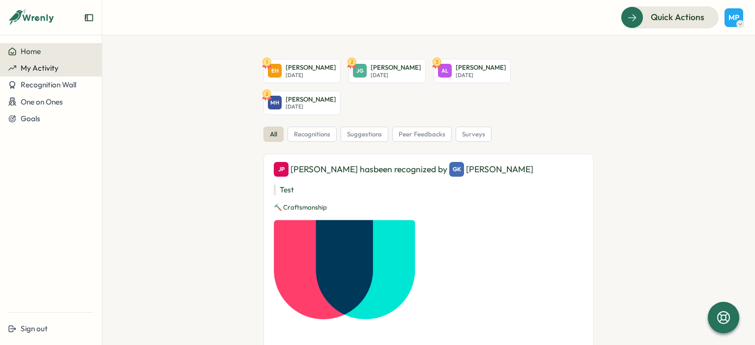 The height and width of the screenshot is (345, 755). Describe the element at coordinates (281, 170) in the screenshot. I see `span: JP` at that location.